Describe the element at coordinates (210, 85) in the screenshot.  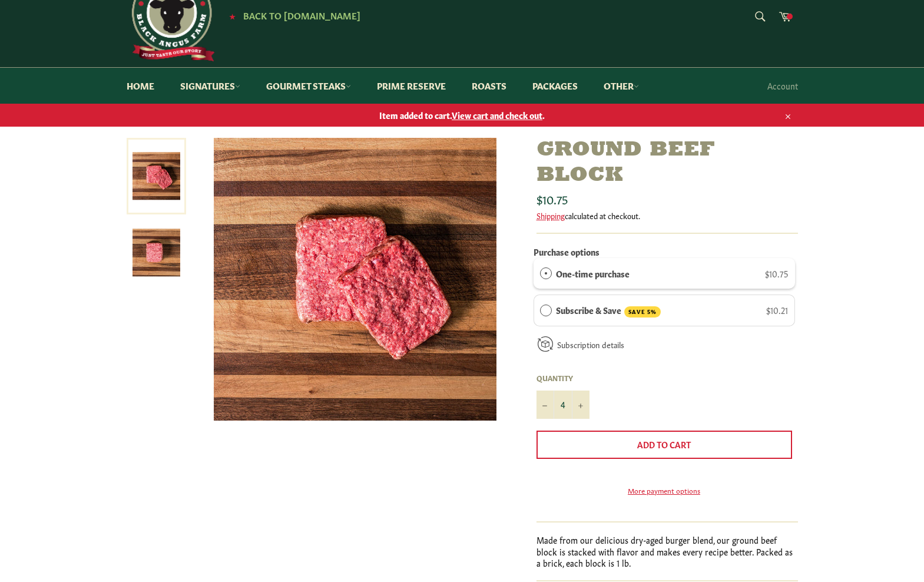
I see `a: Signatures` at that location.